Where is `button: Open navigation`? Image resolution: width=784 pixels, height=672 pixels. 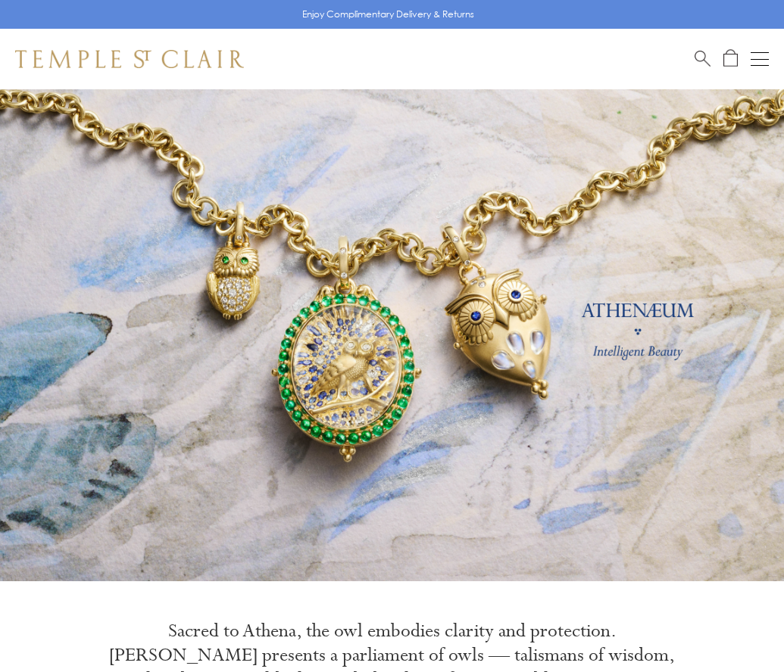 button: Open navigation is located at coordinates (760, 59).